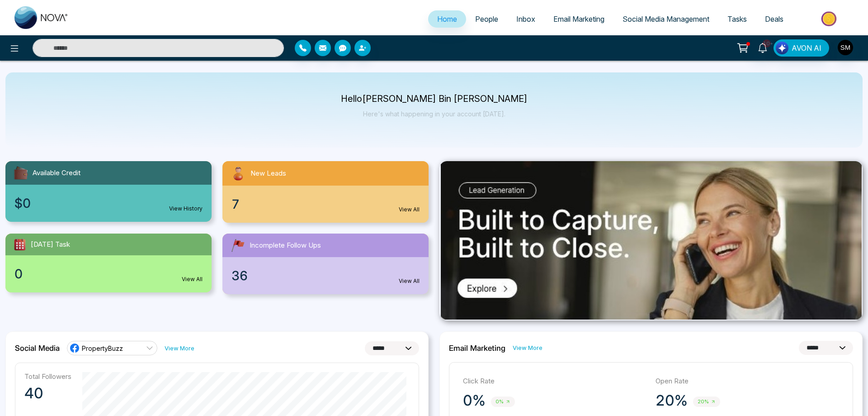  I want to click on span: Incomplete Follow Ups, so click(285, 245).